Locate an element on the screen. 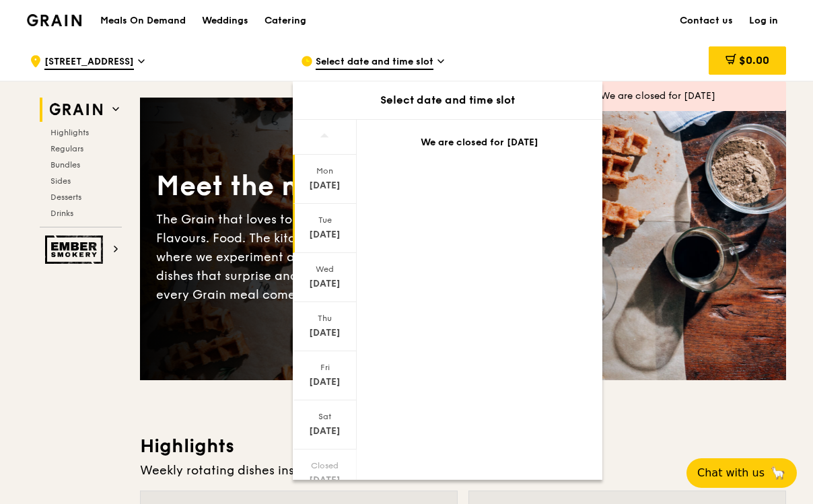  div: Sat is located at coordinates (325, 417).